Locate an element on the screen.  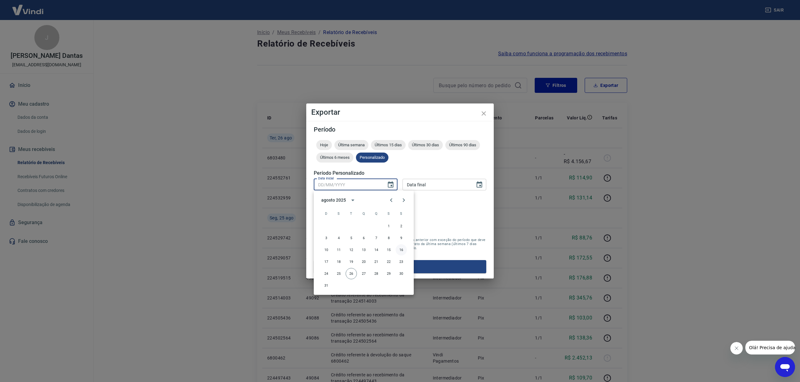
button: 29 is located at coordinates (389, 274).